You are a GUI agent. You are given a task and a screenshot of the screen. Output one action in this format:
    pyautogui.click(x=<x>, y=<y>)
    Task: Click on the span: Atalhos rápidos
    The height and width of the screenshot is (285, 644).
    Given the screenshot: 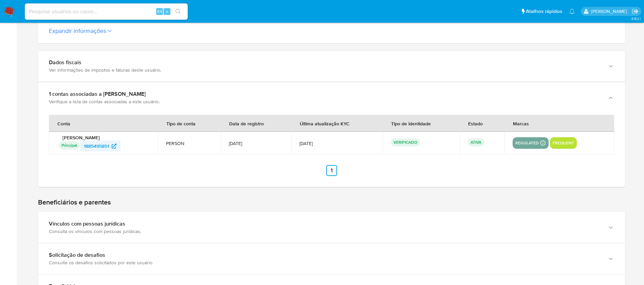 What is the action you would take?
    pyautogui.click(x=543, y=12)
    